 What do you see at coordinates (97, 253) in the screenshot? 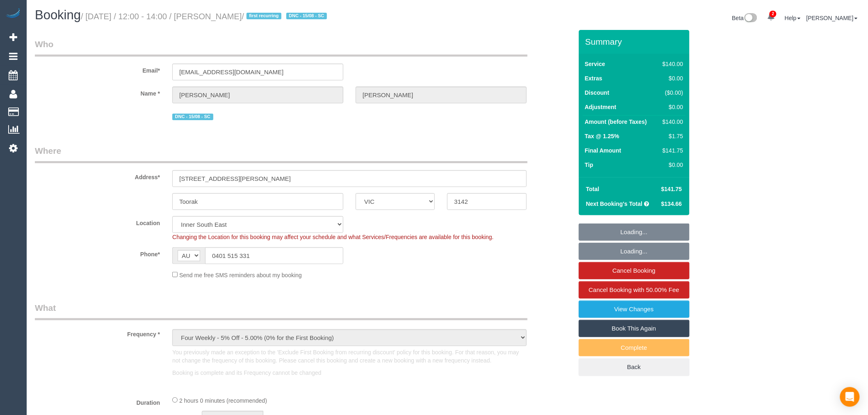
I see `label: Phone*` at bounding box center [97, 253].